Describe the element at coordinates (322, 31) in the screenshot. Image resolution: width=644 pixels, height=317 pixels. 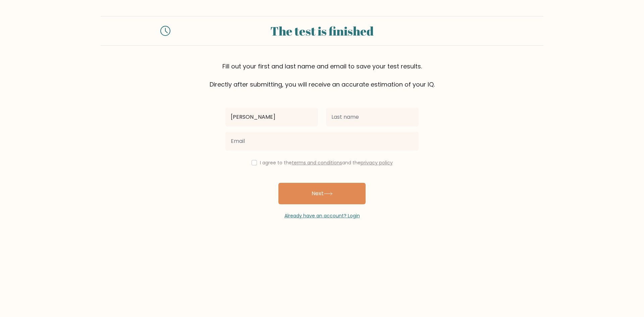
I see `div: The test is finished` at that location.